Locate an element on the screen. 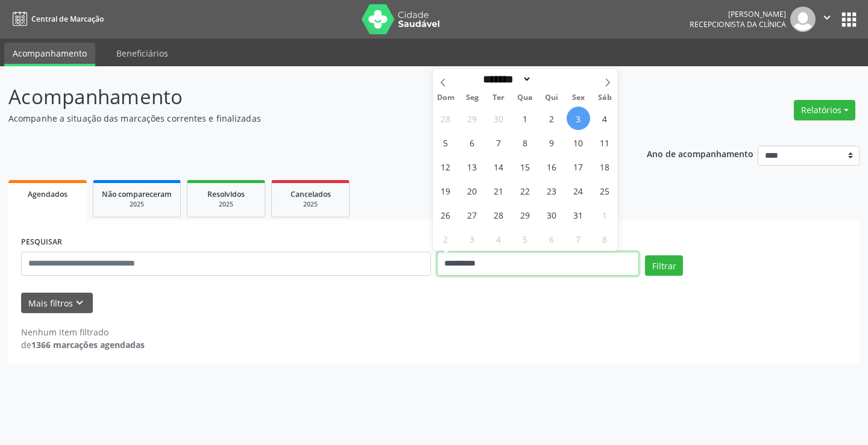 The image size is (868, 445). i: keyboard_arrow_down is located at coordinates (79, 303).